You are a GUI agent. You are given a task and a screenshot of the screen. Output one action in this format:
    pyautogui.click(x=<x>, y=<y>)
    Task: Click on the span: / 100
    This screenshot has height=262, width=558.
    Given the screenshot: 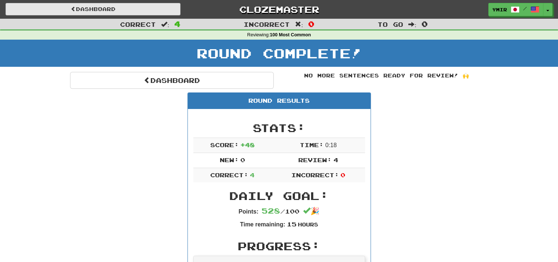 What is the action you would take?
    pyautogui.click(x=280, y=211)
    